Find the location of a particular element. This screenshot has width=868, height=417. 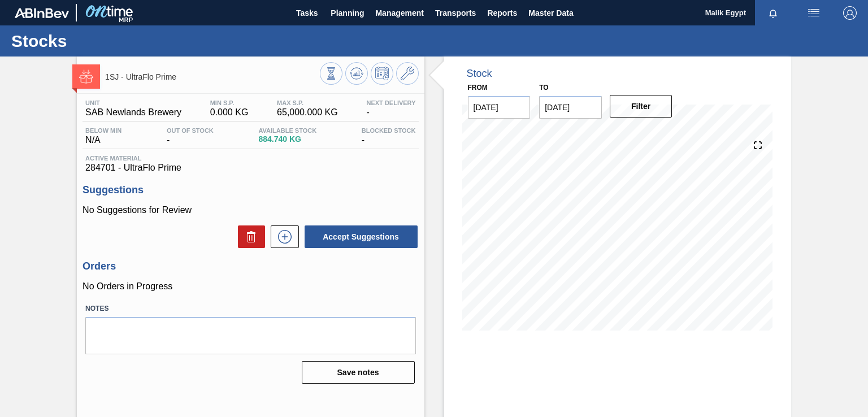

div: Accept Suggestions is located at coordinates (359, 237).